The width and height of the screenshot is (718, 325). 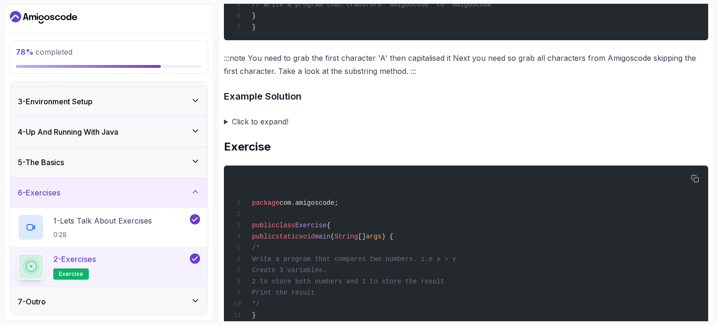 I want to click on h3: Example Solution, so click(x=466, y=96).